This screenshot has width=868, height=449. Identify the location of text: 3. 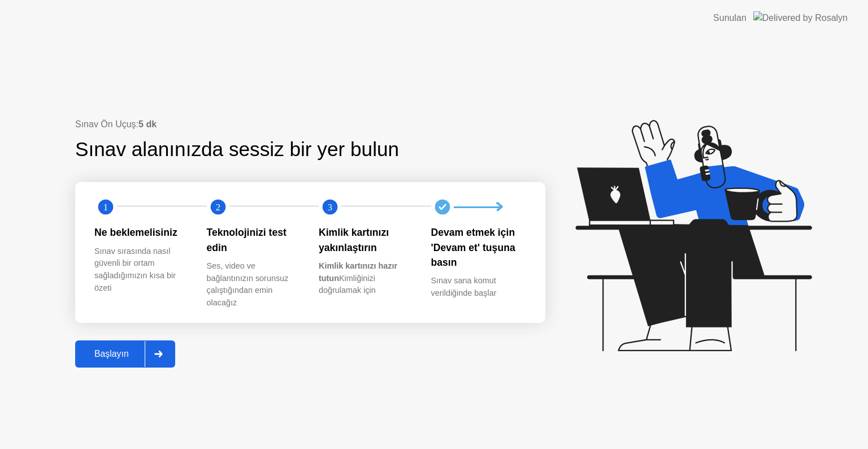
(330, 206).